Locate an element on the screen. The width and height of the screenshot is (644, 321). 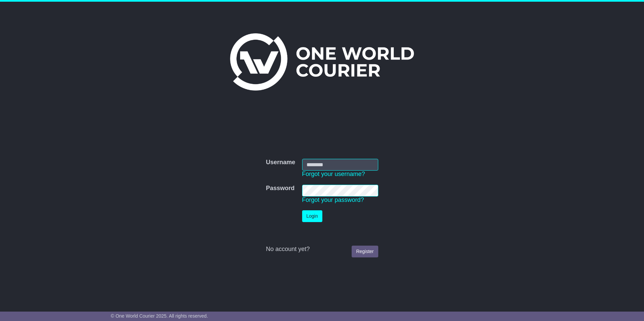
div: No account yet? is located at coordinates (321, 249).